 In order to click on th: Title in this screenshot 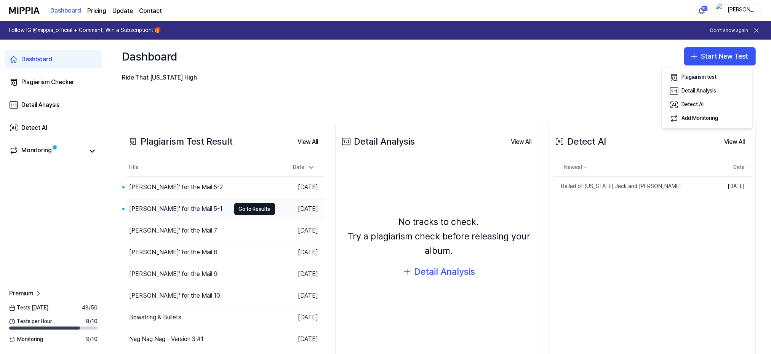, I will do `click(201, 168)`.